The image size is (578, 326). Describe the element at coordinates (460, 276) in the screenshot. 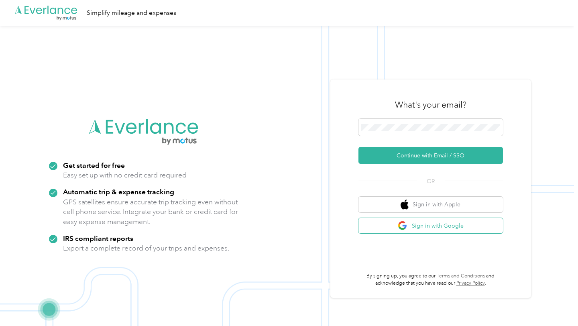

I see `a: Terms and Conditions` at that location.